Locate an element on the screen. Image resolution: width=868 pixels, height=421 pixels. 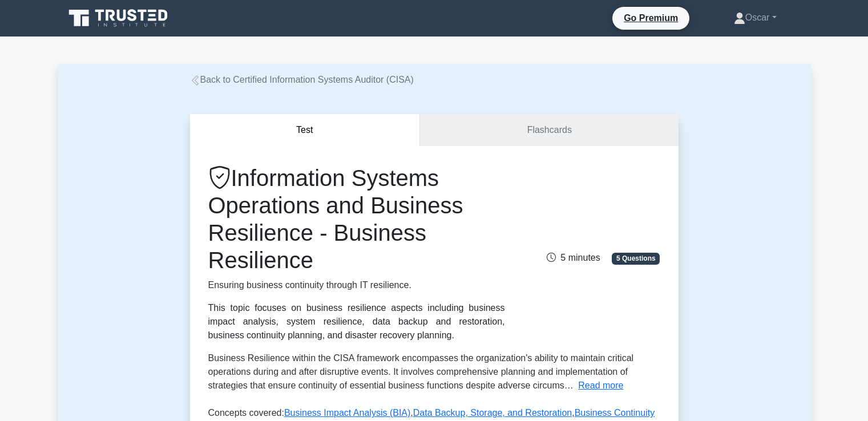
h1: Information Systems Operations and Business Resilience - Business Resilience is located at coordinates (357, 219).